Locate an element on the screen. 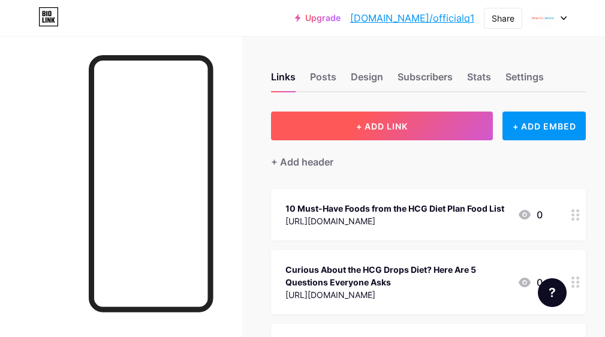 The image size is (605, 337). div: Posts is located at coordinates (323, 80).